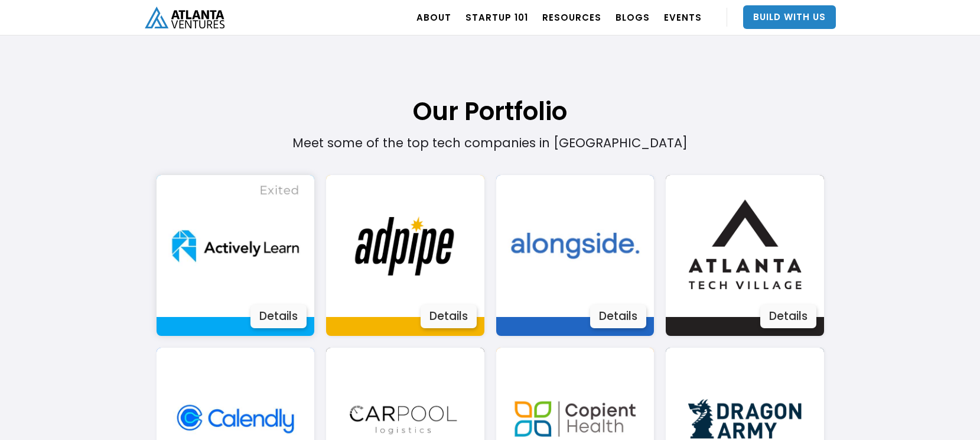 This screenshot has height=440, width=980. I want to click on a: BLOGS, so click(633, 17).